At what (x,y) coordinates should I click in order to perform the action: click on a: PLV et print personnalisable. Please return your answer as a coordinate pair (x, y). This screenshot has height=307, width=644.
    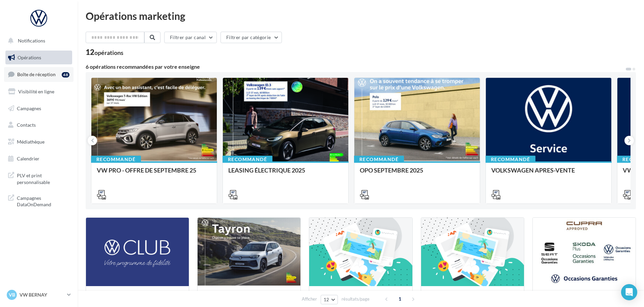
    Looking at the image, I should click on (38, 178).